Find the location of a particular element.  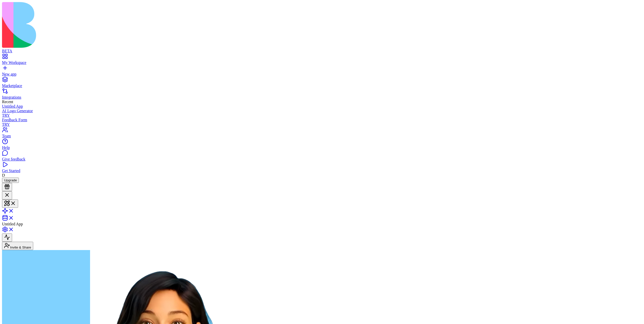

a: Team is located at coordinates (322, 134).